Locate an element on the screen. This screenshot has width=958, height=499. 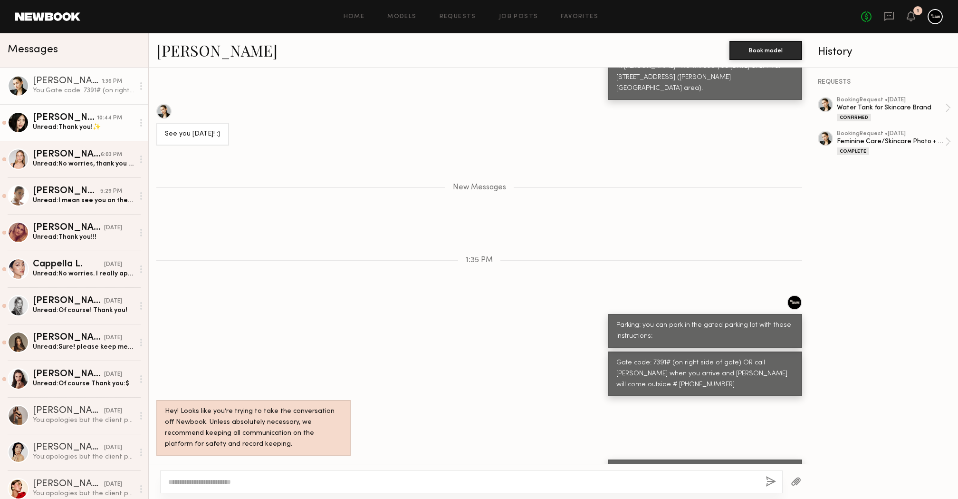
a: Models is located at coordinates (402, 17).